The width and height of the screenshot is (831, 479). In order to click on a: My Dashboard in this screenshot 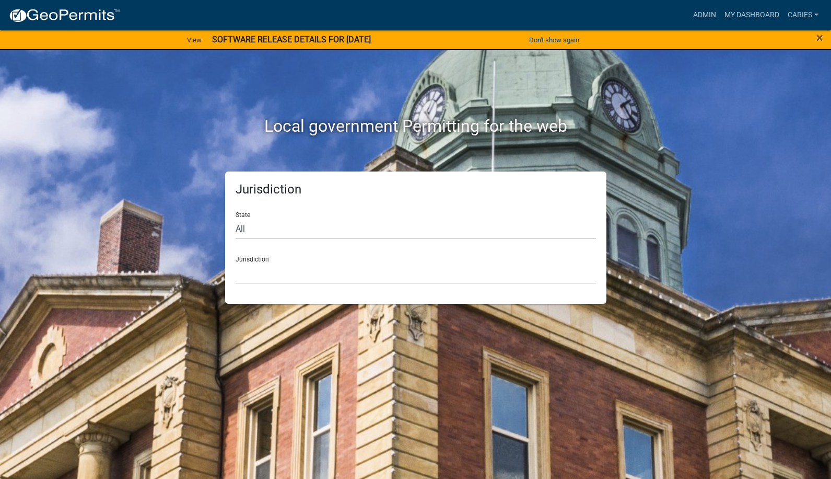, I will do `click(752, 15)`.